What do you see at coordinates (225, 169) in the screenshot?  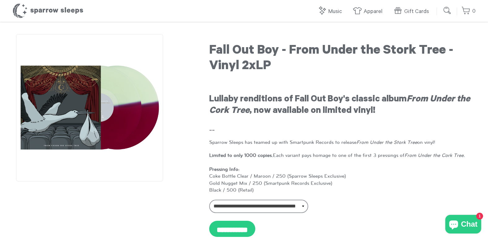 I see `strong: Pressing Info:` at bounding box center [225, 169].